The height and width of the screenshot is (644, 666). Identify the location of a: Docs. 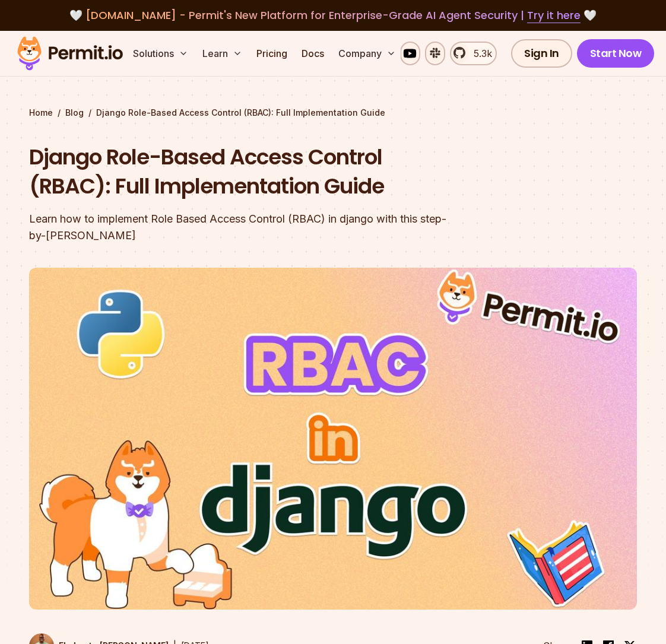
(313, 54).